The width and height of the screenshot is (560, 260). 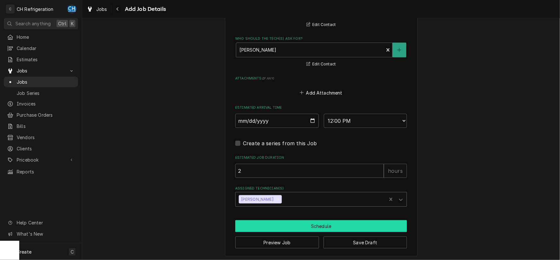 I want to click on label: Estimated Arrival Time, so click(x=321, y=108).